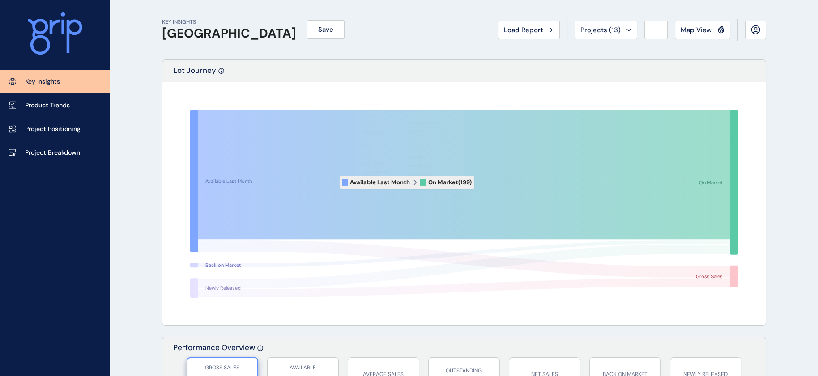 This screenshot has height=376, width=818. Describe the element at coordinates (303, 368) in the screenshot. I see `p: AVAILABLE` at that location.